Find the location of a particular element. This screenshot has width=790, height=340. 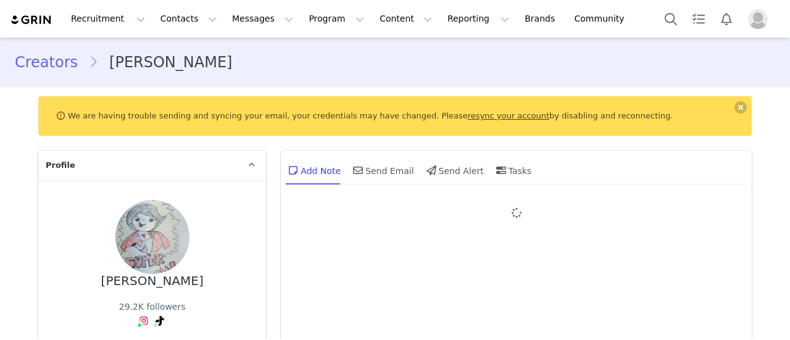

button: Reporting is located at coordinates (478, 19).